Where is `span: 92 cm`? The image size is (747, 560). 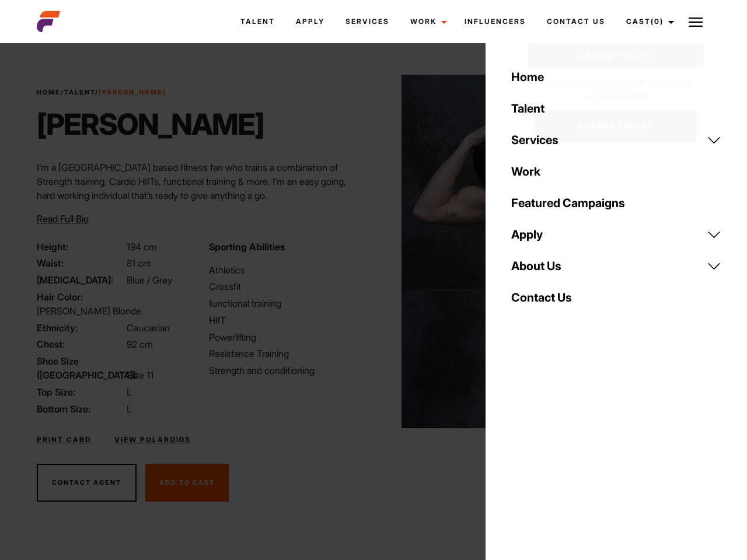 span: 92 cm is located at coordinates (140, 345).